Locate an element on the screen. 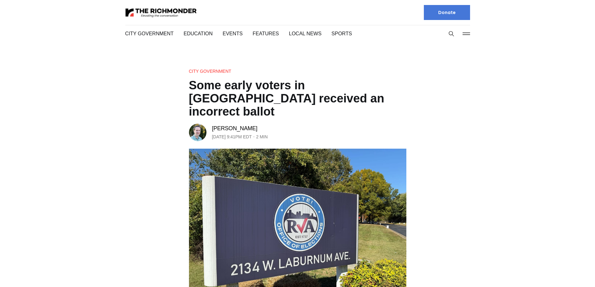 The height and width of the screenshot is (287, 595). img: Michael Phillips is located at coordinates (198, 132).